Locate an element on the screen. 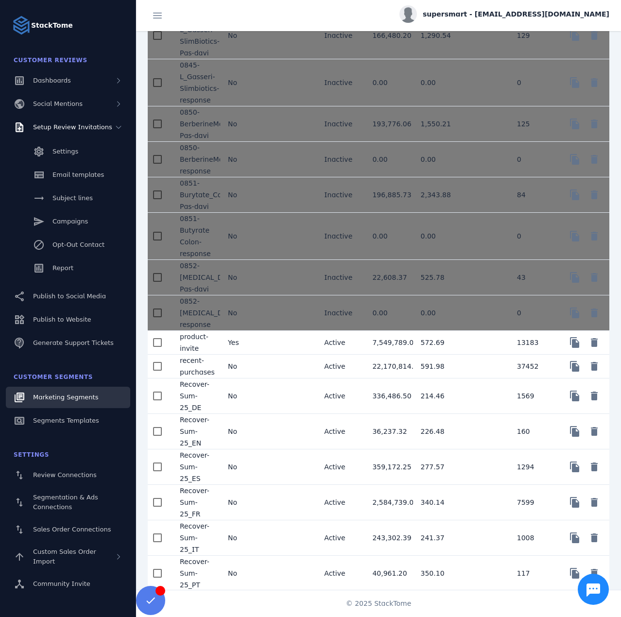 Image resolution: width=621 pixels, height=617 pixels. mat-cell: 7,549,789.00 is located at coordinates (388, 343).